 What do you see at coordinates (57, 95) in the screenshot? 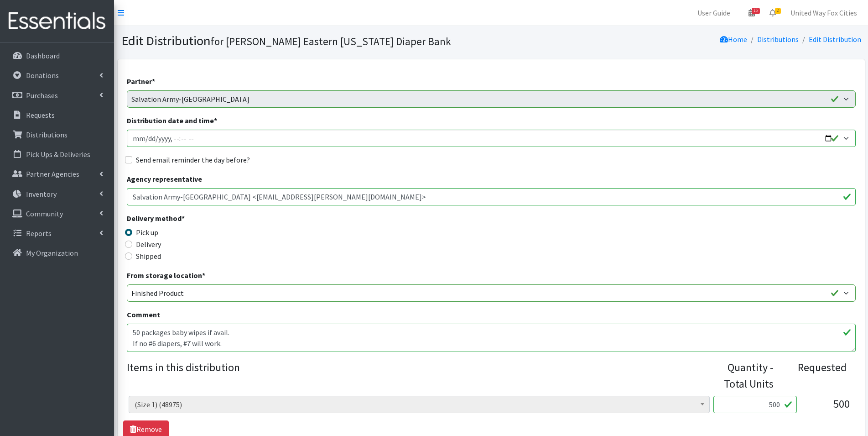
I see `a: Purchases` at bounding box center [57, 95].